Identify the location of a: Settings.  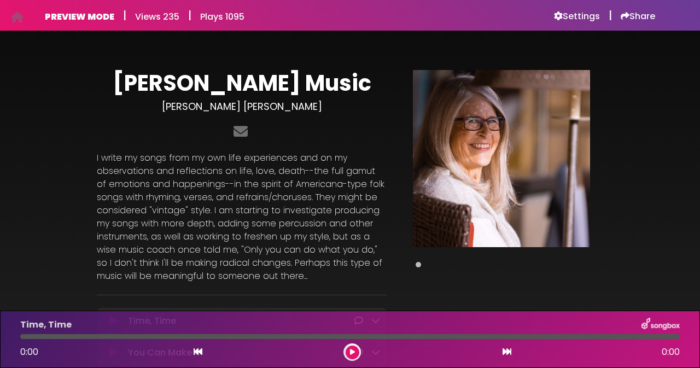
(577, 16).